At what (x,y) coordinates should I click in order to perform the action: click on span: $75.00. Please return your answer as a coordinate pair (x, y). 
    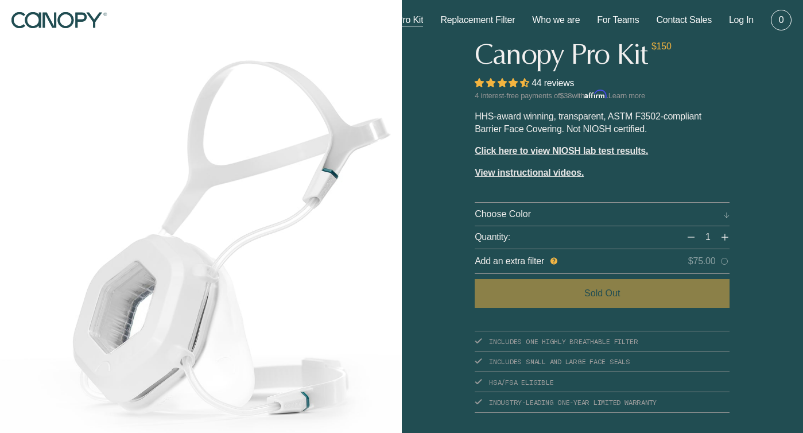
    Looking at the image, I should click on (702, 261).